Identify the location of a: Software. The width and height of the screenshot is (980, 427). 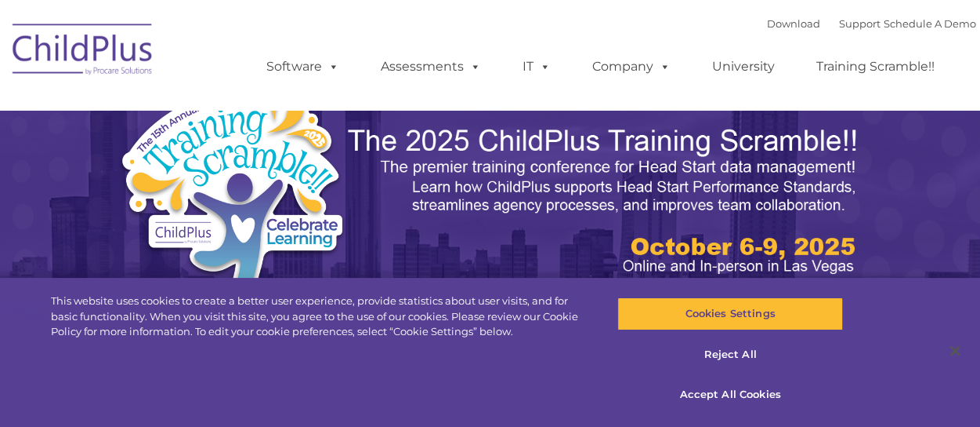
(302, 67).